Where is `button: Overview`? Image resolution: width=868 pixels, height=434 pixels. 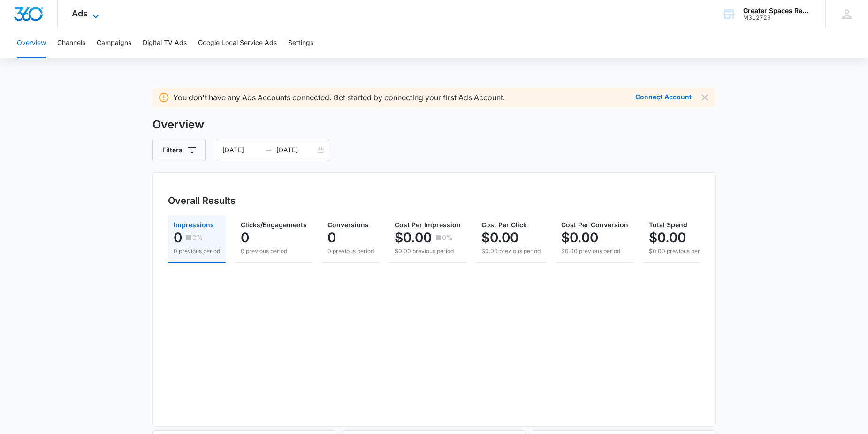 button: Overview is located at coordinates (31, 43).